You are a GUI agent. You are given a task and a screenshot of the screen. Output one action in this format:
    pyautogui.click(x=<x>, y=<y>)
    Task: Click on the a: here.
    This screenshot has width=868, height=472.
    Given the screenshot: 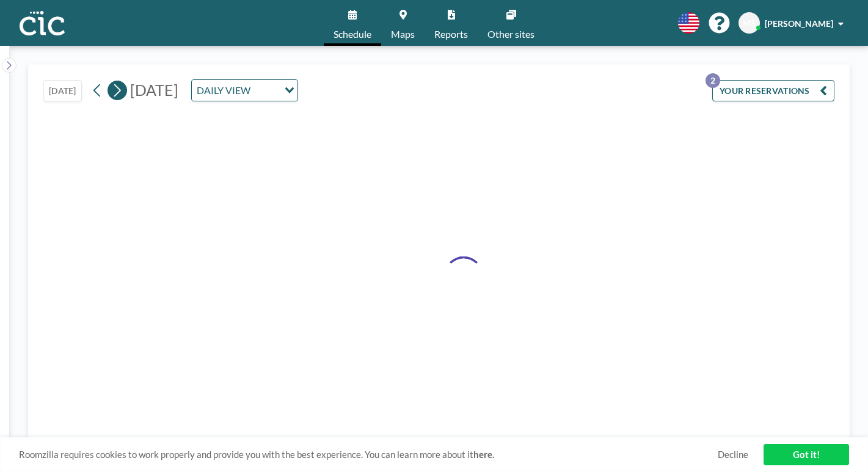 What is the action you would take?
    pyautogui.click(x=484, y=454)
    